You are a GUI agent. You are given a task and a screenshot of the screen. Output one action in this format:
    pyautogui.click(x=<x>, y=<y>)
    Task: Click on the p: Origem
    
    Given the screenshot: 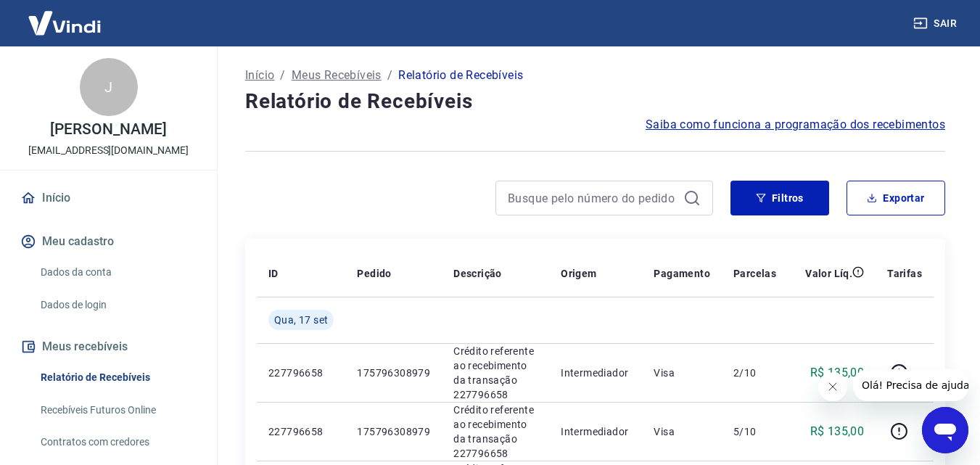 What is the action you would take?
    pyautogui.click(x=578, y=273)
    